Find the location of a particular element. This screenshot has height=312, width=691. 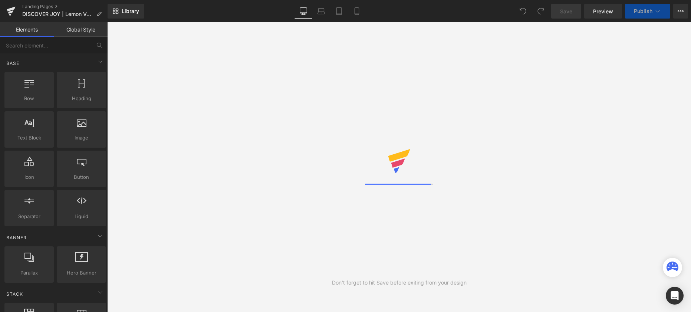

span: Row is located at coordinates (29, 98).